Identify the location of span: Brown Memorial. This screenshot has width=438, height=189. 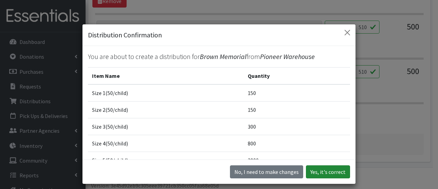
(223, 56).